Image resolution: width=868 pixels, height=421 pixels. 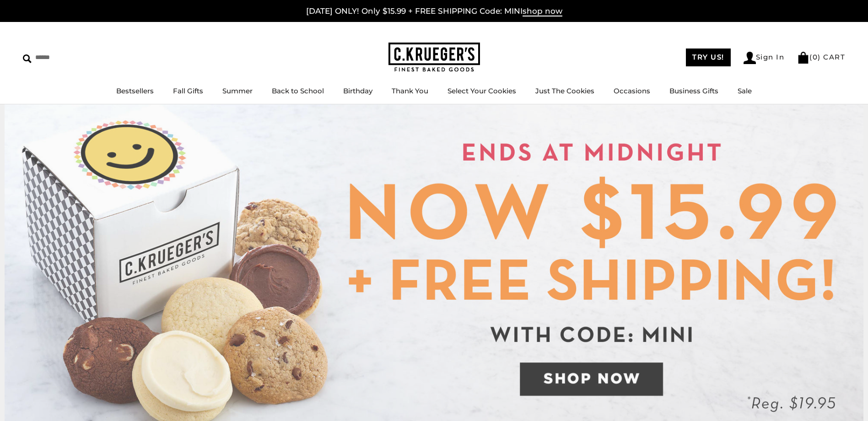 What do you see at coordinates (709, 57) in the screenshot?
I see `a: TRY US!` at bounding box center [709, 57].